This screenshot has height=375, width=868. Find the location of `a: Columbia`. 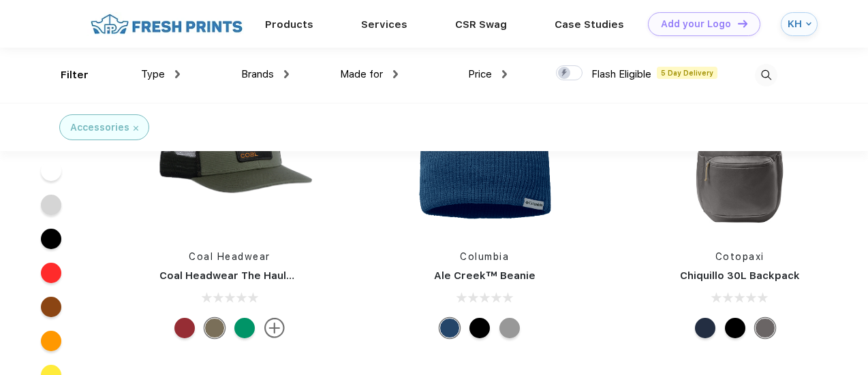

a: Columbia is located at coordinates (485, 257).